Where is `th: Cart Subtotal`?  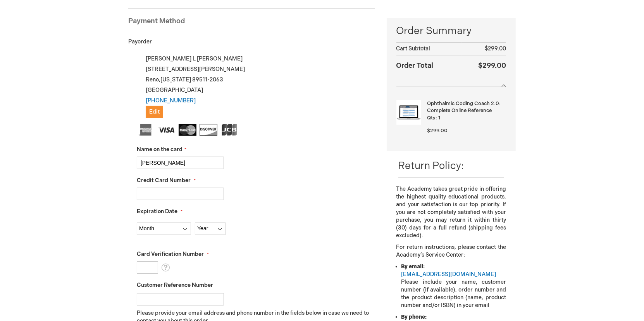
th: Cart Subtotal is located at coordinates (429, 49).